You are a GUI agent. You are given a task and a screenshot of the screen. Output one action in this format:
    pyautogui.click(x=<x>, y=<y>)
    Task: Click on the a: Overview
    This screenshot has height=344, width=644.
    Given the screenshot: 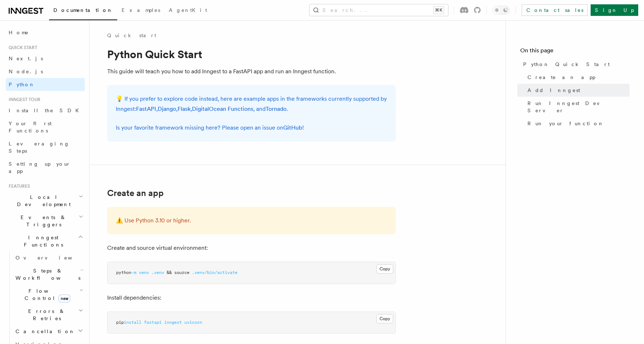 What is the action you would take?
    pyautogui.click(x=49, y=258)
    